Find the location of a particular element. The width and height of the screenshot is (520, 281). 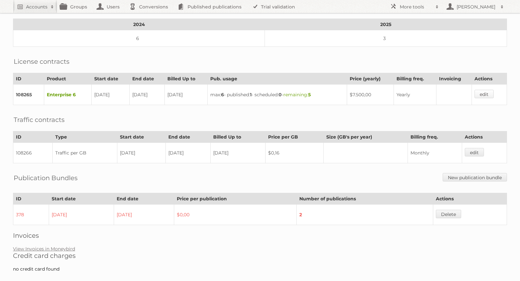

td: $0,16 is located at coordinates (294, 153).